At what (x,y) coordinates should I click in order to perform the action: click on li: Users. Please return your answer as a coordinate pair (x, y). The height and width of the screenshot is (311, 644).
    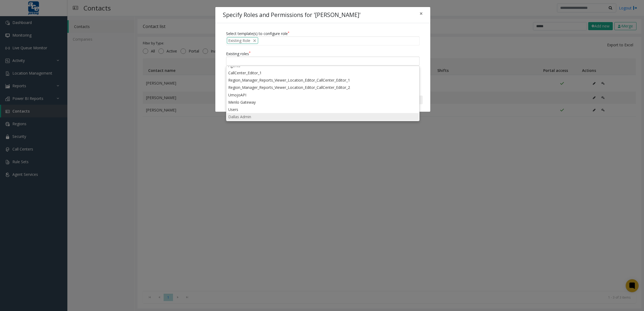
    Looking at the image, I should click on (323, 109).